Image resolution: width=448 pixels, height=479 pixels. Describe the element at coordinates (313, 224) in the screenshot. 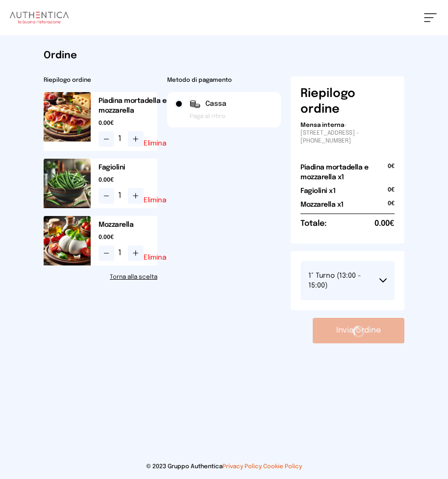

I see `h6: Totale:` at that location.